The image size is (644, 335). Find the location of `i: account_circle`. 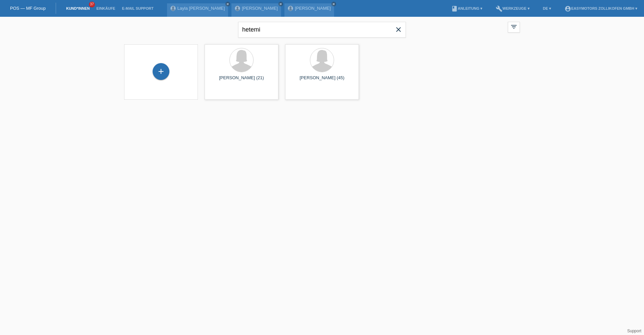

i: account_circle is located at coordinates (568, 9).